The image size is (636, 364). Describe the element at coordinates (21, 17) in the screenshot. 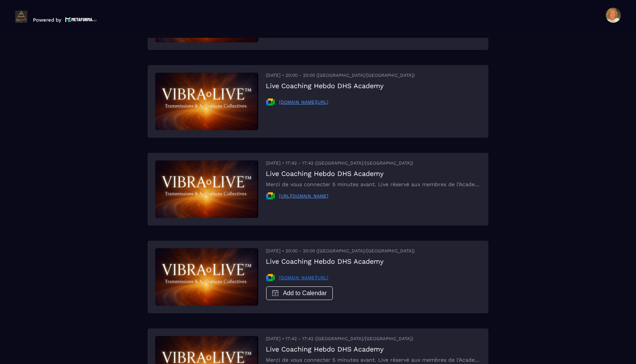

I see `img: logo-branding` at that location.